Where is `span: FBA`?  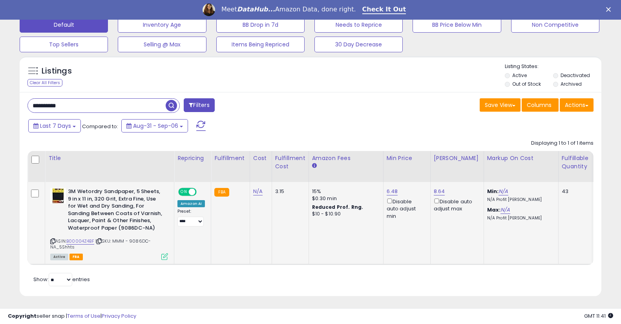 span: FBA is located at coordinates (76, 256).